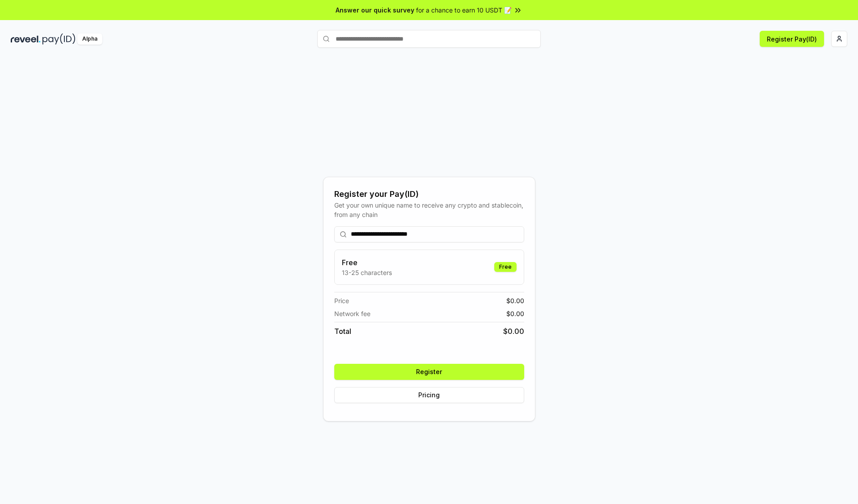  Describe the element at coordinates (343, 331) in the screenshot. I see `span: Total` at that location.